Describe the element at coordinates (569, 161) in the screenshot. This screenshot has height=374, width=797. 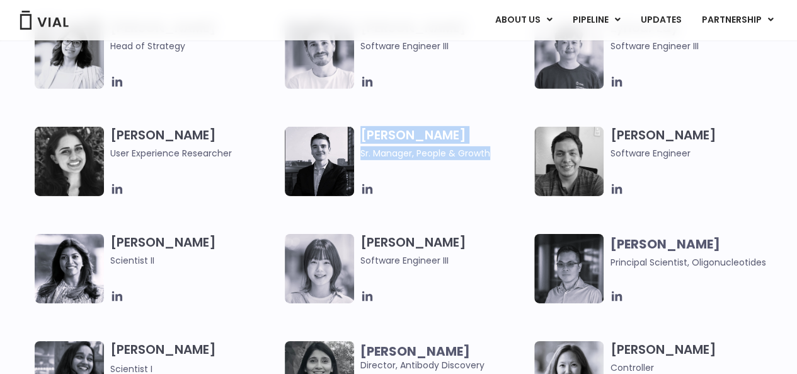
I see `img: A black and white photo of a man smiling, holding a vial.` at that location.